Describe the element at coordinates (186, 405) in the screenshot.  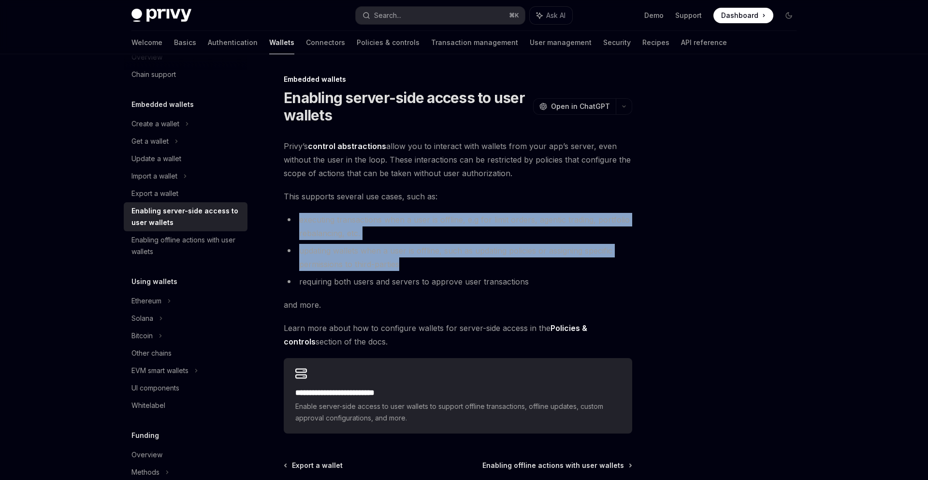
I see `a: Whitelabel` at that location.